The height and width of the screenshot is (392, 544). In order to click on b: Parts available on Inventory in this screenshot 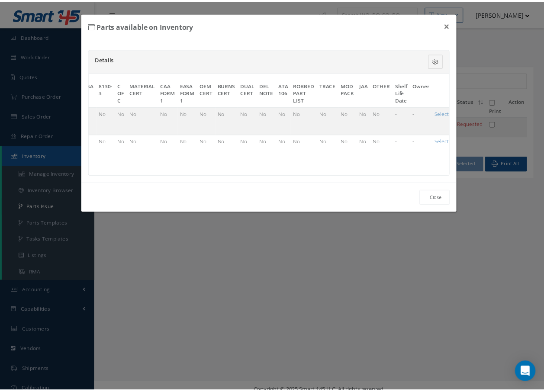, I will do `click(147, 26)`.